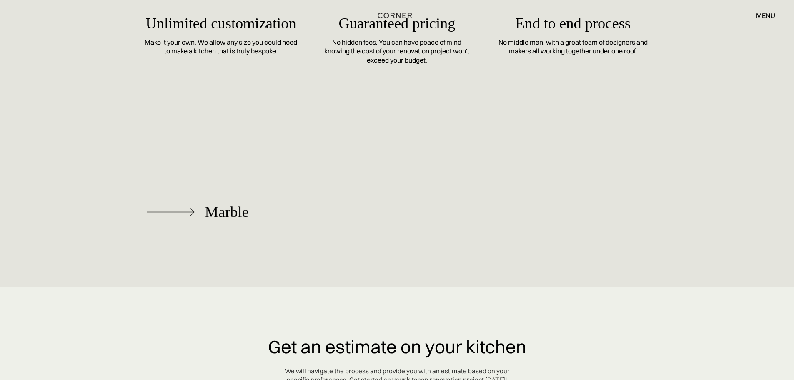 The width and height of the screenshot is (794, 380). Describe the element at coordinates (397, 51) in the screenshot. I see `div: No hidden fees. You can have peace of mind knowing the cost of your renovation project won't exce...` at that location.